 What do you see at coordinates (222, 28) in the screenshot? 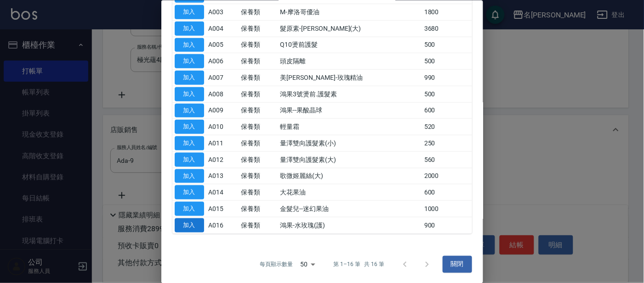
I see `td: A004` at bounding box center [222, 28].